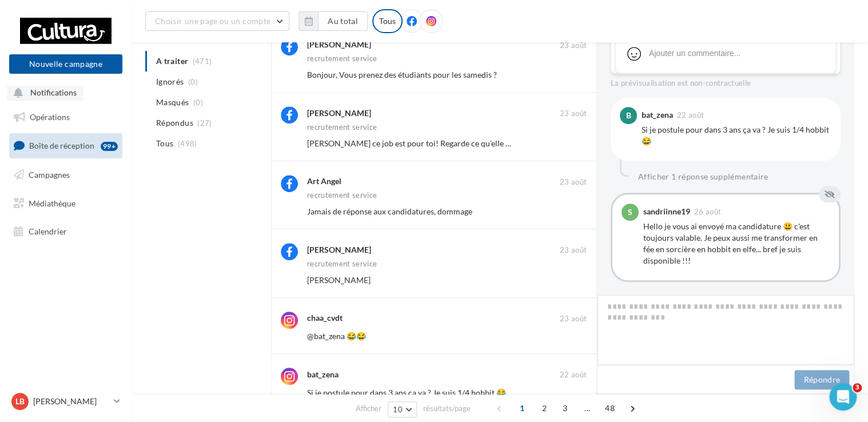 This screenshot has width=868, height=422. What do you see at coordinates (446, 408) in the screenshot?
I see `span: résultats/page` at bounding box center [446, 408].